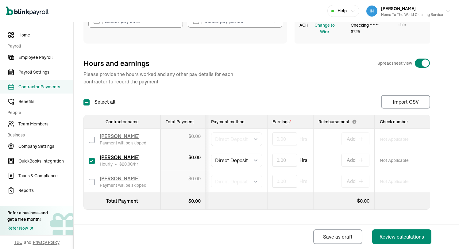 The height and width of the screenshot is (249, 459). Describe the element at coordinates (46, 57) in the screenshot. I see `span: Employee Payroll` at that location.